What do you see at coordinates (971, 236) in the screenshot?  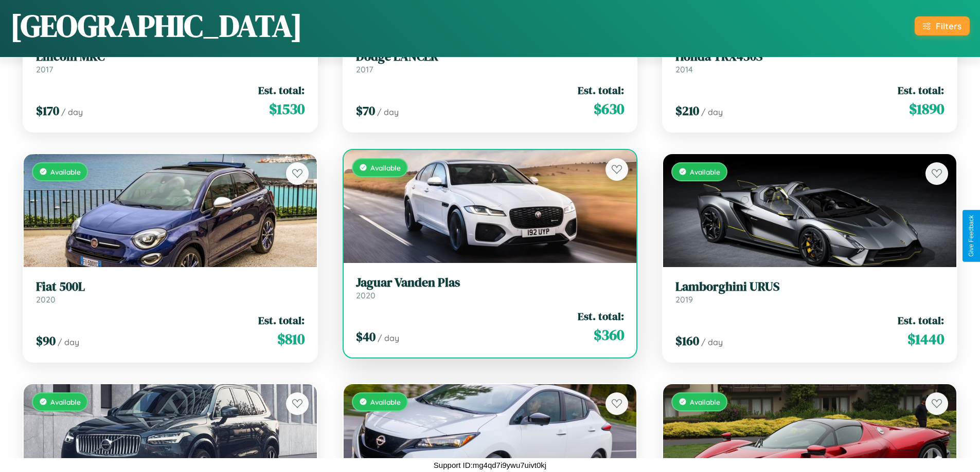 I see `div: Give Feedback` at bounding box center [971, 236].